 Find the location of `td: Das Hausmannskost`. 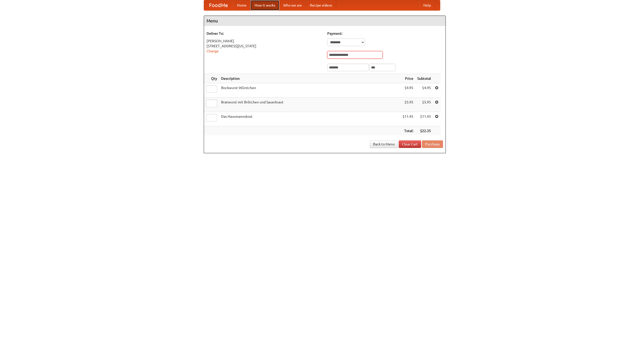

td: Das Hausmannskost is located at coordinates (310, 119).